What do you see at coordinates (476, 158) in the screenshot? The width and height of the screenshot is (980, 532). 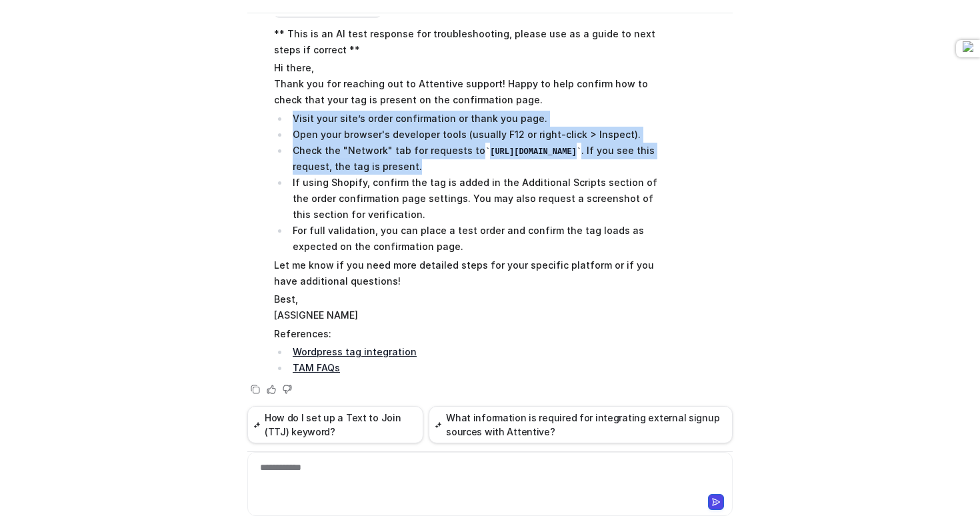 I see `li: Check the "Network" tab for requests to . If you see this request, the tag is present.` at bounding box center [476, 158].